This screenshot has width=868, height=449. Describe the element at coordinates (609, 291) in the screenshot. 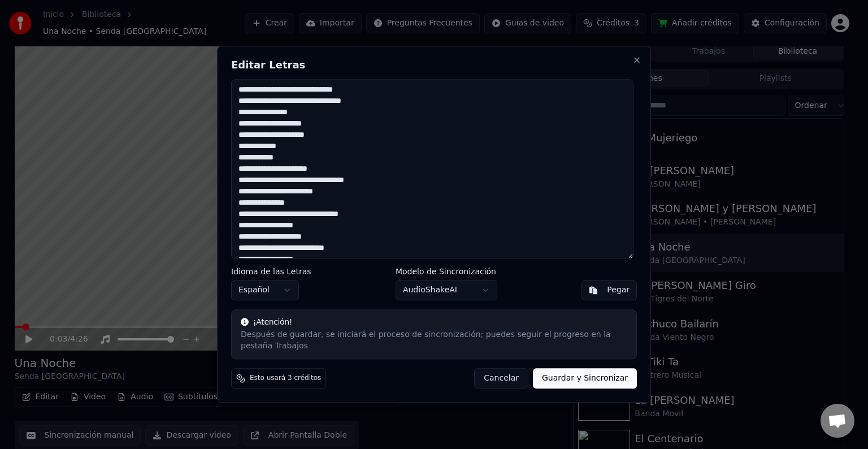

I see `button: Pegar` at that location.